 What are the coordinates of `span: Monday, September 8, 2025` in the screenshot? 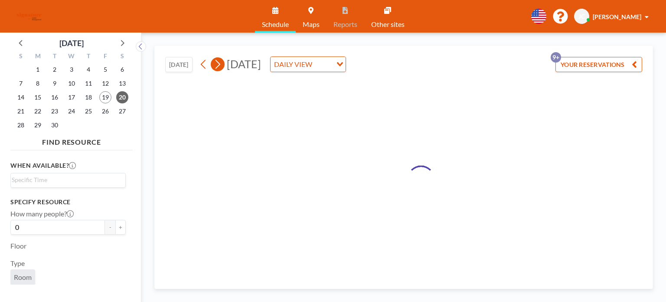 It's located at (38, 83).